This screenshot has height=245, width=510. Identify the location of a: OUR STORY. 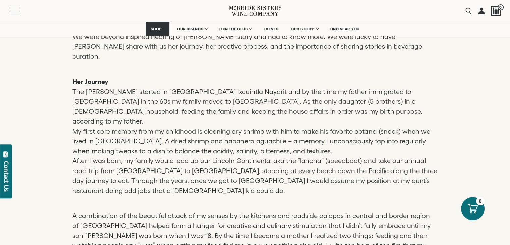
(304, 29).